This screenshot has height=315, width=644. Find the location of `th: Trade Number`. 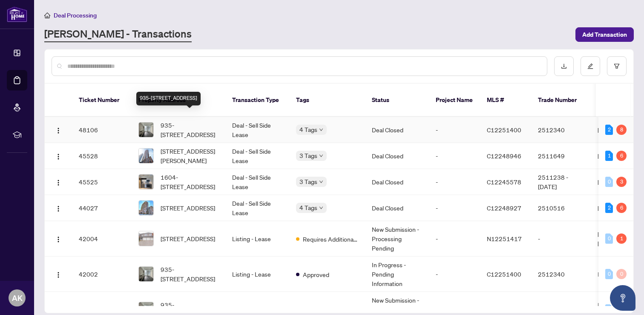

th: Trade Number is located at coordinates (561, 100).